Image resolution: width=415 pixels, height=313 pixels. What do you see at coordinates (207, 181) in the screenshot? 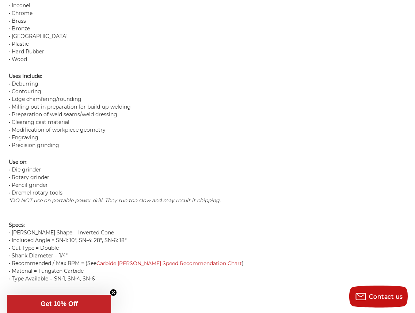
I see `p: : • Die grinder • Rotary grinder • Pencil grinder • Dremel rotary tools` at bounding box center [207, 181].